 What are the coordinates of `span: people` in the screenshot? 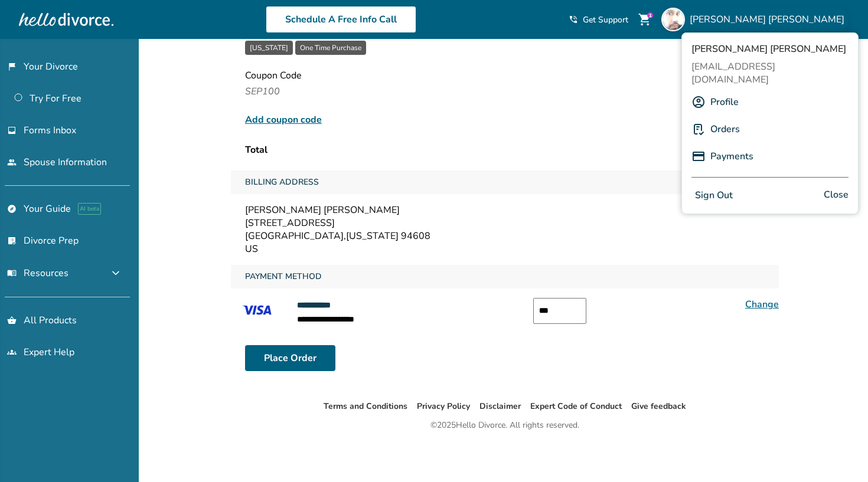 It's located at (12, 162).